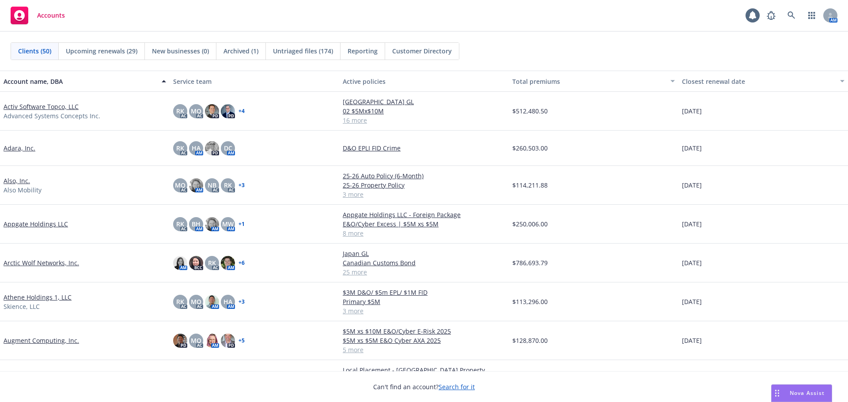  Describe the element at coordinates (363, 51) in the screenshot. I see `span: Reporting` at that location.